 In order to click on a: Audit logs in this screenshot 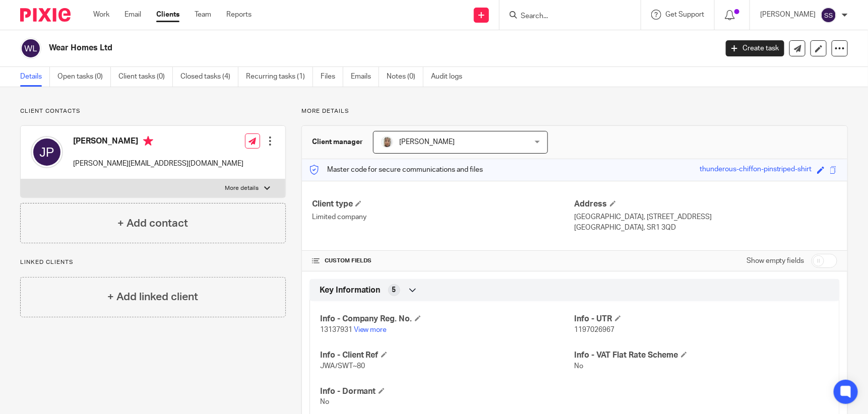, I will do `click(450, 76)`.